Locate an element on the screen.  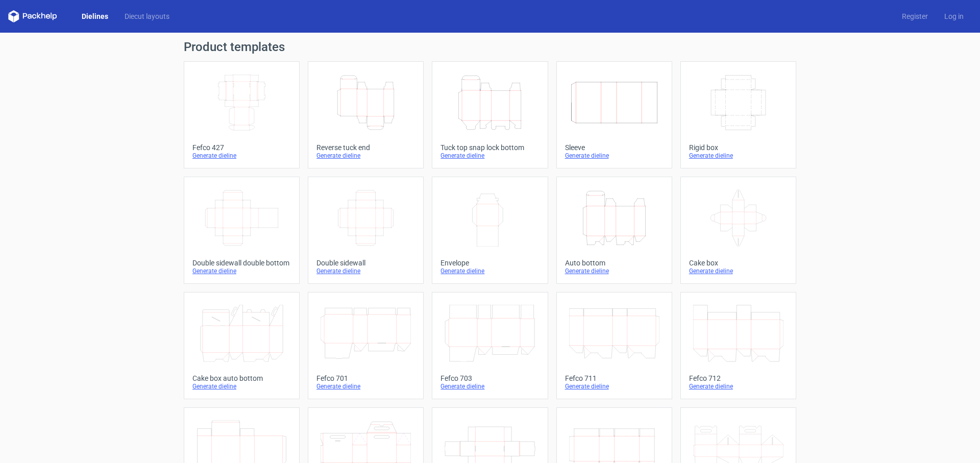
div: Double sidewall double bottom is located at coordinates (242, 263).